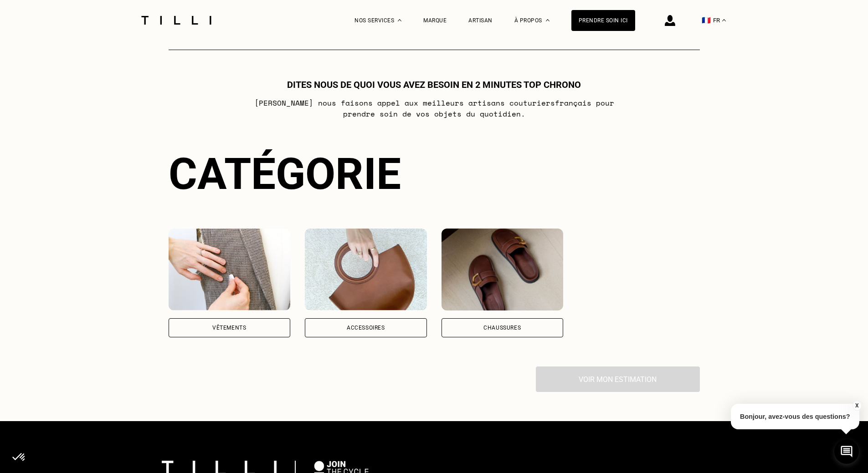 The width and height of the screenshot is (868, 473). What do you see at coordinates (435, 20) in the screenshot?
I see `a: Marque` at bounding box center [435, 20].